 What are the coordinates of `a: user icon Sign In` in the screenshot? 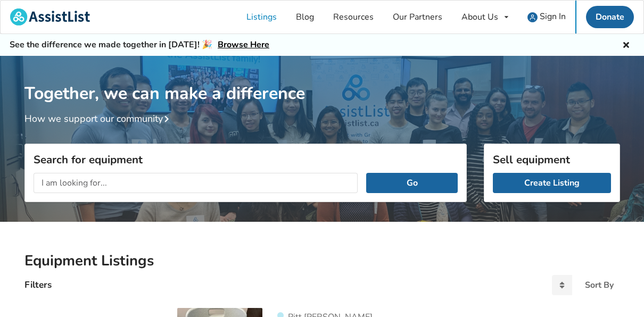 It's located at (546, 17).